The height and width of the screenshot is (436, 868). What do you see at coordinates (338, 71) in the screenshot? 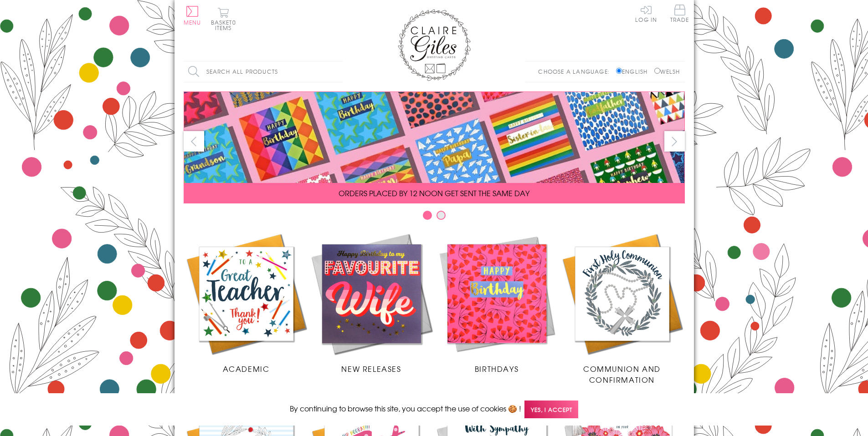
I see `input: Search` at bounding box center [338, 71].